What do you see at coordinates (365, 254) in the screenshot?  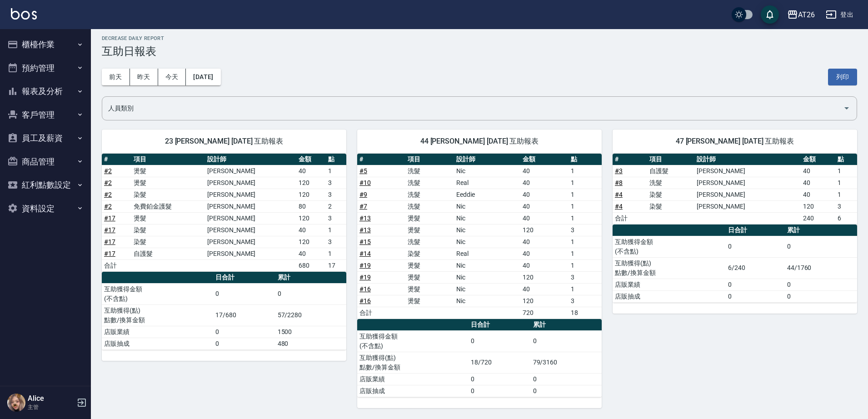 I see `a: #14` at bounding box center [365, 254].